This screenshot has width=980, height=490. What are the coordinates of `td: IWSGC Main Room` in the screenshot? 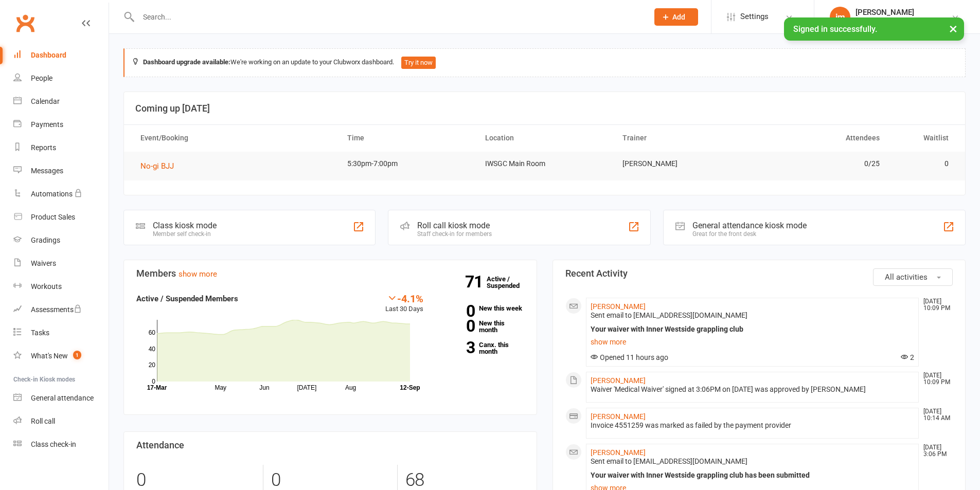 It's located at (545, 164).